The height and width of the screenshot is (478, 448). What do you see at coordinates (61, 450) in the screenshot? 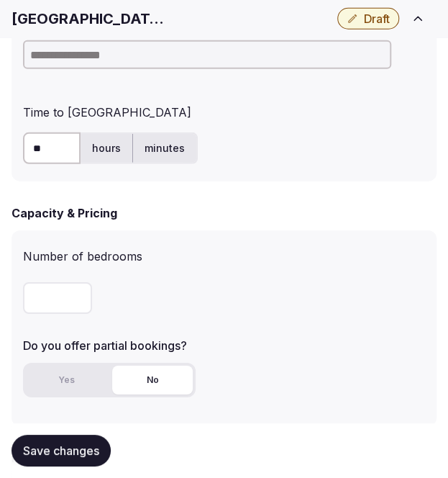
I see `button: Save changes` at bounding box center [61, 450].